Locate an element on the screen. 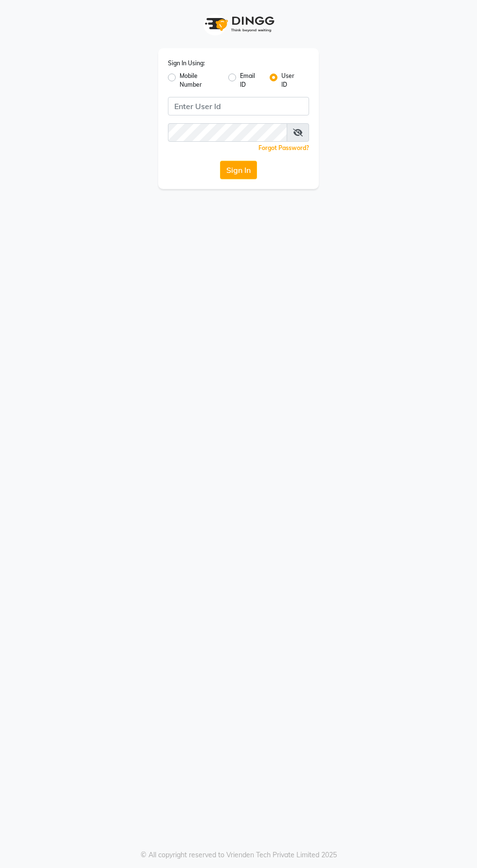  label: Mobile Number is located at coordinates (200, 81).